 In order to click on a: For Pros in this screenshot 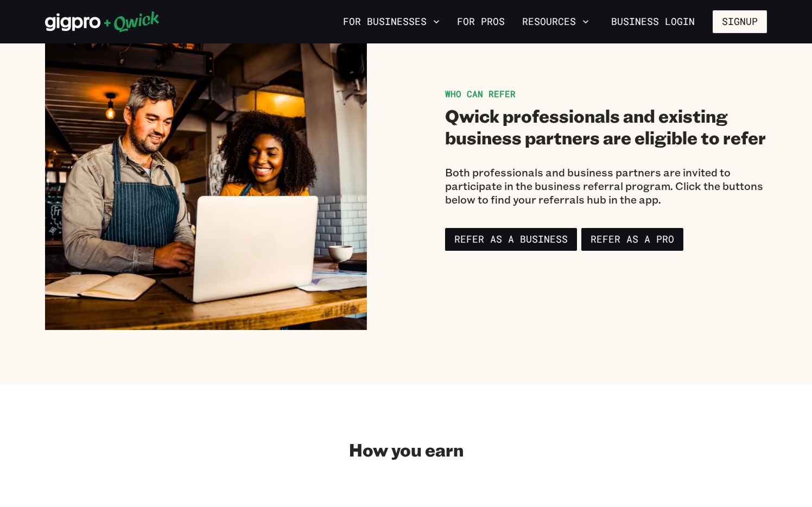, I will do `click(481, 22)`.